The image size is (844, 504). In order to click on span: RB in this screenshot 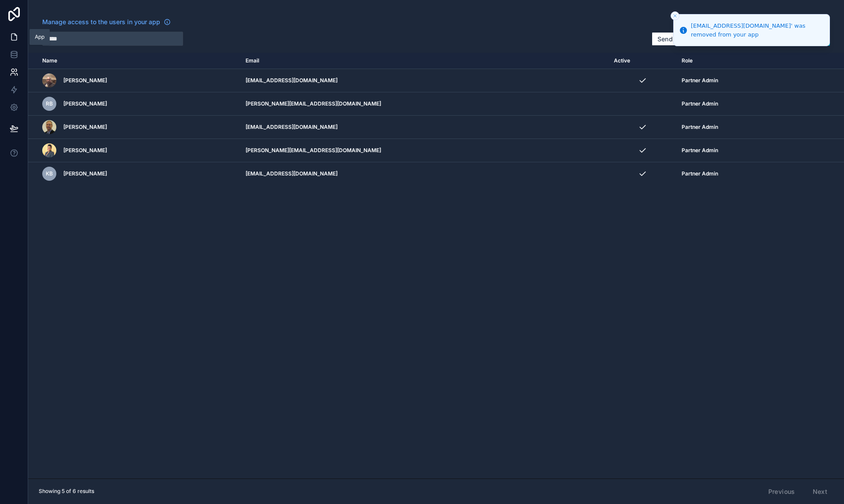, I will do `click(49, 104)`.